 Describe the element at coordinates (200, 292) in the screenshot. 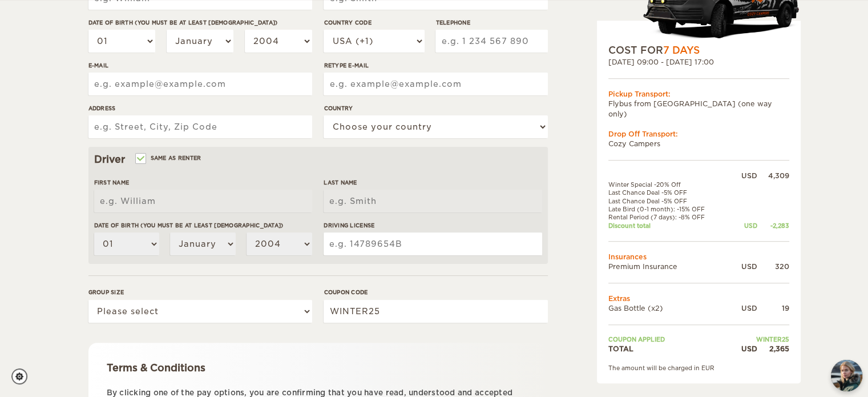

I see `label: Group size` at that location.